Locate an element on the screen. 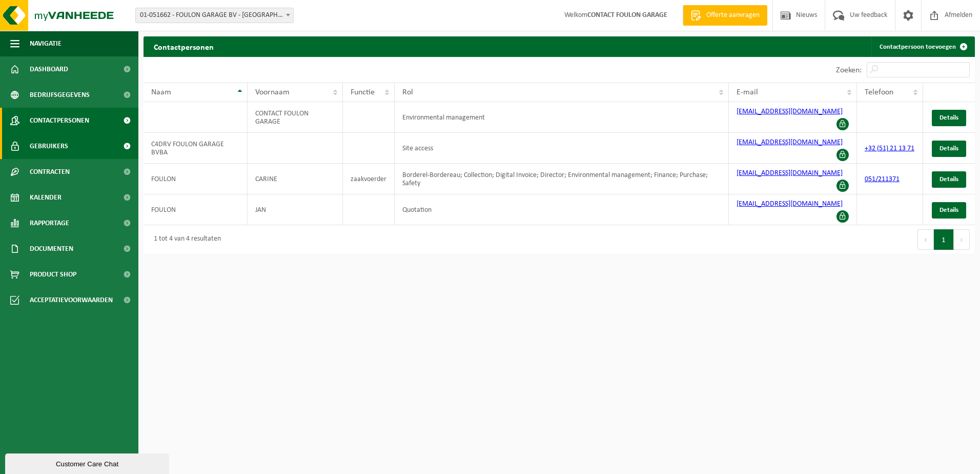  td: Site access is located at coordinates (562, 148).